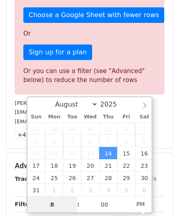 The image size is (179, 216). Describe the element at coordinates (72, 129) in the screenshot. I see `span: July 29, 2025` at that location.